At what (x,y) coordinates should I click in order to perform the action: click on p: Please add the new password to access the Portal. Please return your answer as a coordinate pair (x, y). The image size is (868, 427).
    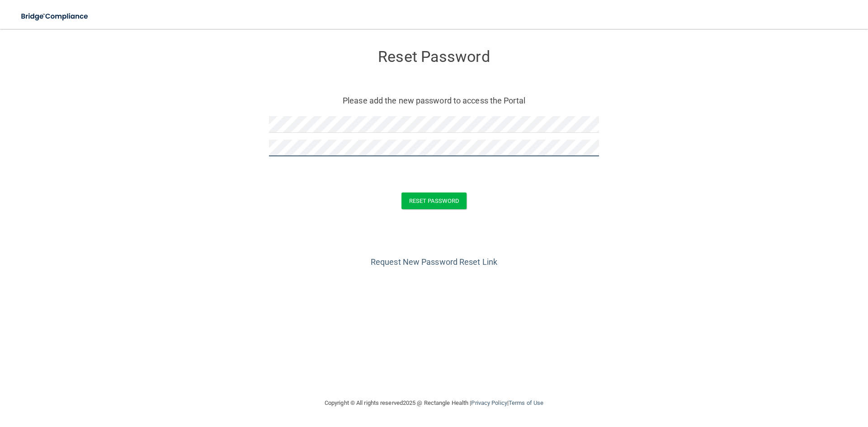
    Looking at the image, I should click on (434, 100).